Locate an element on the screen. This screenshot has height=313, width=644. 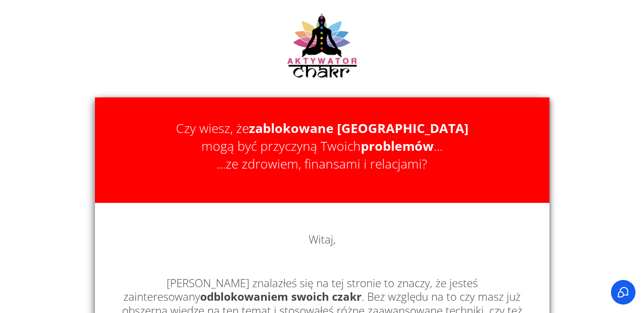
strong: problemów is located at coordinates (397, 146).